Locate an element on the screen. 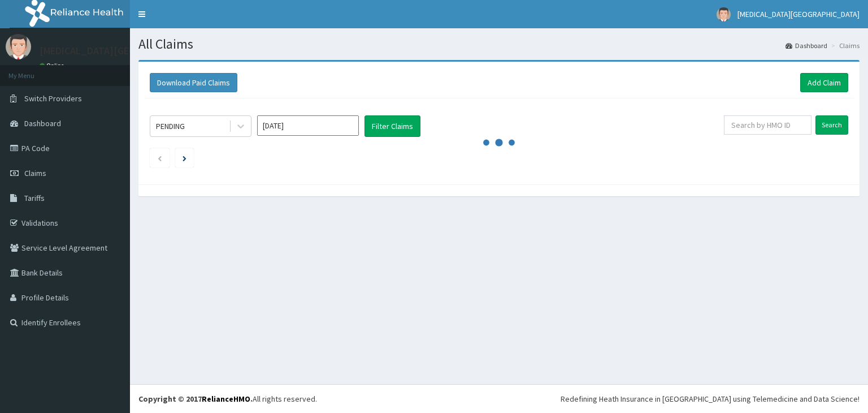 The width and height of the screenshot is (868, 413). input: Search is located at coordinates (832, 125).